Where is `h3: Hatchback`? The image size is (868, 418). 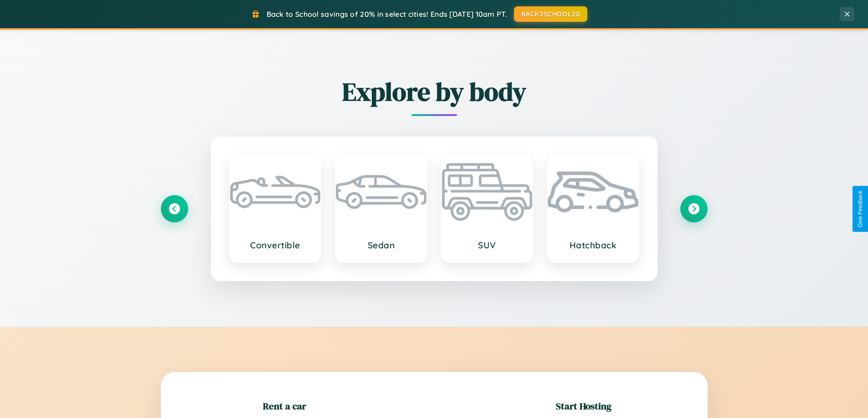 h3: Hatchback is located at coordinates (592, 245).